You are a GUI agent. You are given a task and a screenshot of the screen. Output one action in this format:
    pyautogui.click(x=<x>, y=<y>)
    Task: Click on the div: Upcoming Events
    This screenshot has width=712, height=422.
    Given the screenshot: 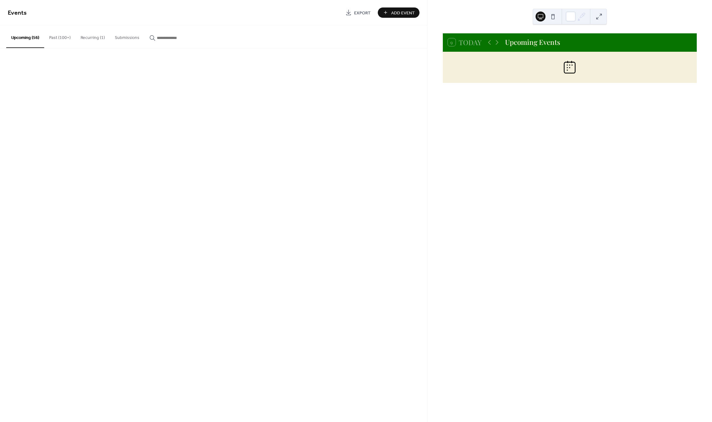 What is the action you would take?
    pyautogui.click(x=533, y=42)
    